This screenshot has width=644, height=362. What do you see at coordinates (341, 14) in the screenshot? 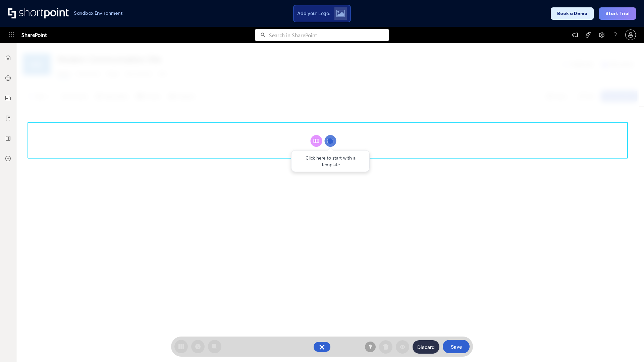
I see `img: Upload logo` at bounding box center [341, 14].